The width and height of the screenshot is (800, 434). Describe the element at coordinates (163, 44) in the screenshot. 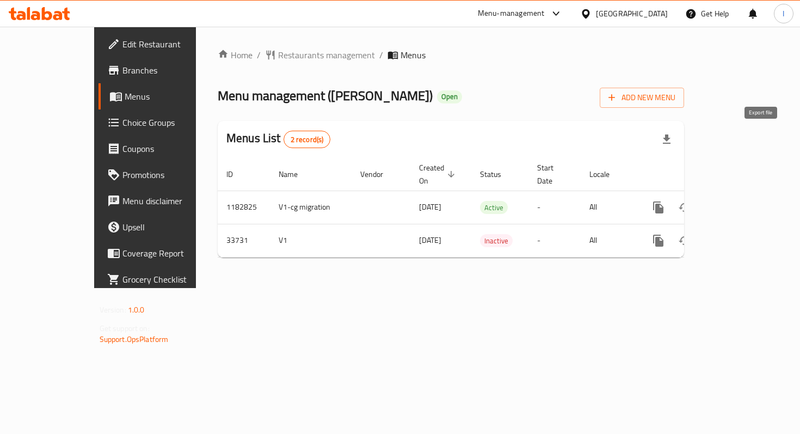

I see `a: Edit Restaurant` at that location.